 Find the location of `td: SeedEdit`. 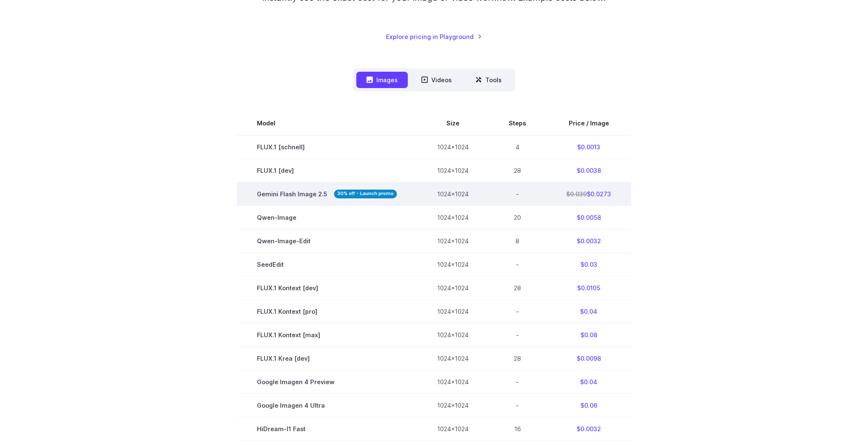

td: SeedEdit is located at coordinates (327, 264).